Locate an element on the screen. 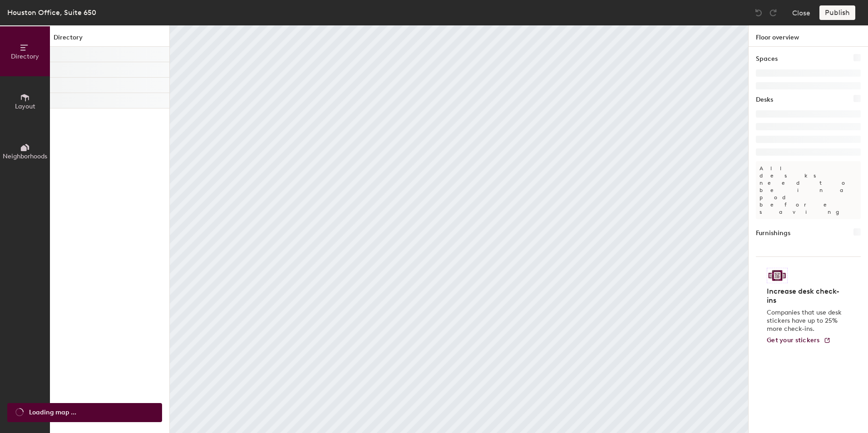  span: Directory is located at coordinates (25, 56).